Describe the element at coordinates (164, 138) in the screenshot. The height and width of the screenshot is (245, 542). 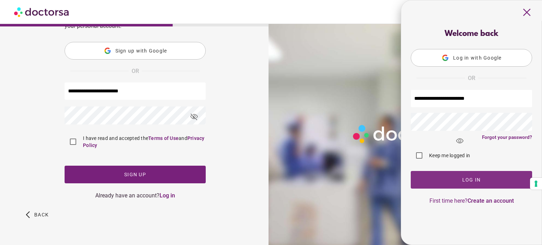
I see `a: Terms of Use` at that location.